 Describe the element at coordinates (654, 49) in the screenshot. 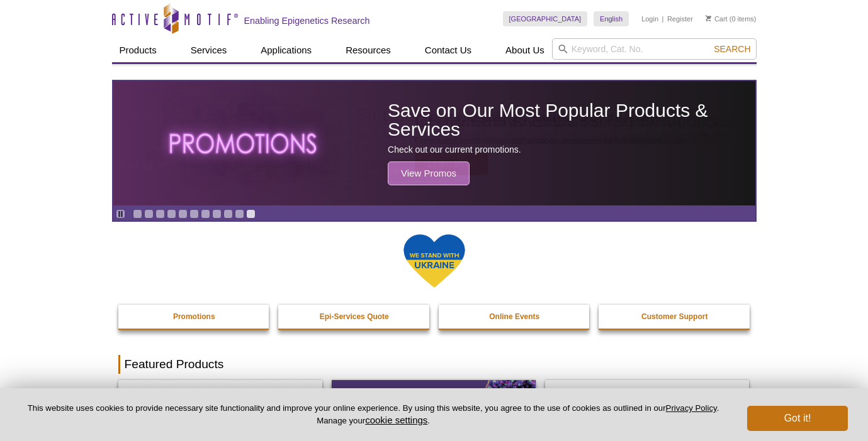

I see `input: Keyword, Cat. No.` at that location.